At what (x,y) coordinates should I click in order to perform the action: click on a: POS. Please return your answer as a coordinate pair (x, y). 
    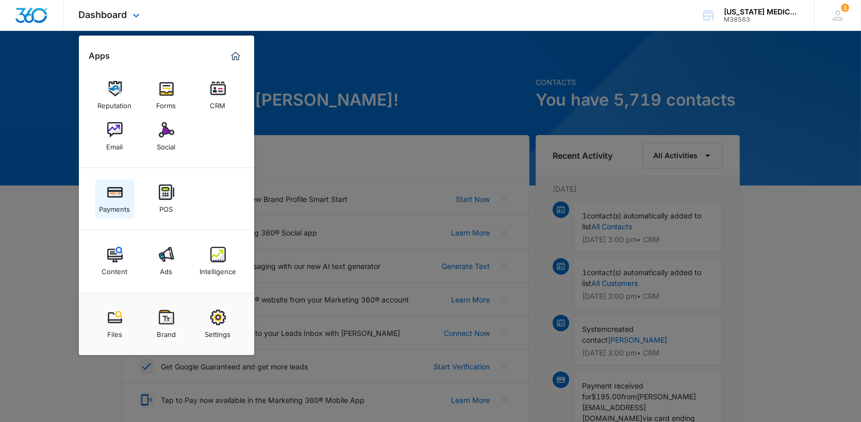
    Looking at the image, I should click on (167, 199).